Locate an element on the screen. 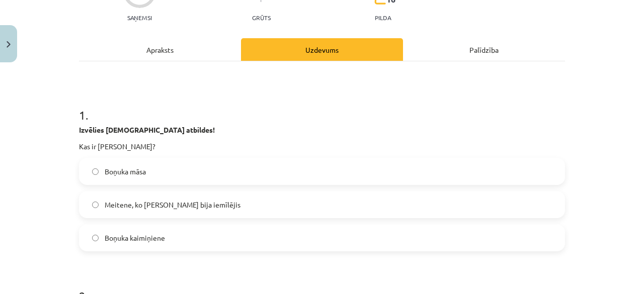  div: Palīdzība is located at coordinates (484, 49).